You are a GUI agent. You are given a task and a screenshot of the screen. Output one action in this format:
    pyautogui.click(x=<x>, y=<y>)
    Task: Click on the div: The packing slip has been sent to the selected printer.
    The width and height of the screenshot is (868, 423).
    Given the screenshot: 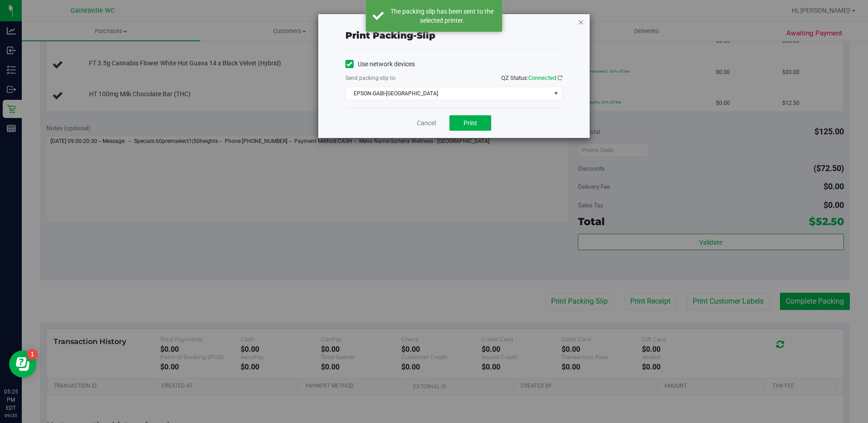 What is the action you would take?
    pyautogui.click(x=442, y=16)
    